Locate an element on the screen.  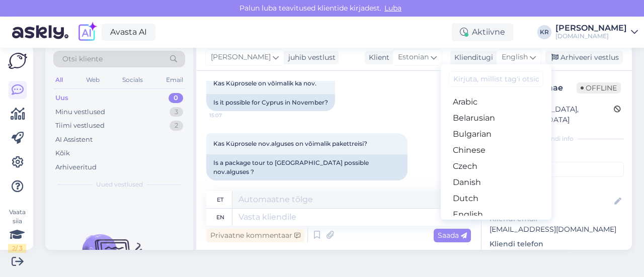
div: Web is located at coordinates (92, 80).